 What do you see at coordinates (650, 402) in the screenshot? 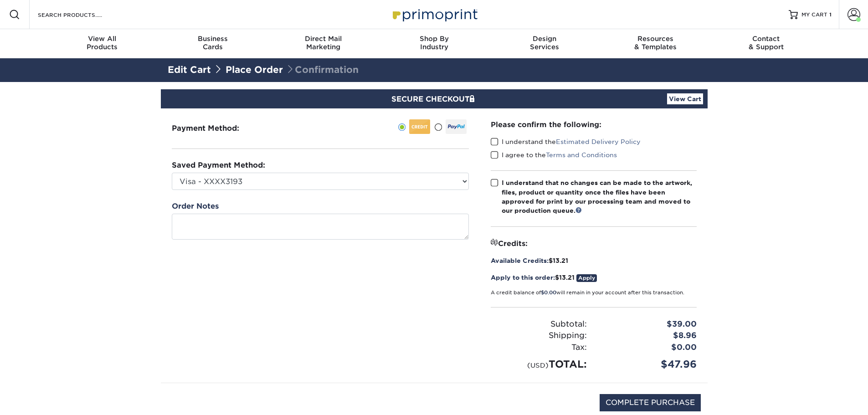
I see `input: COMPLETE PURCHASE` at bounding box center [650, 402].